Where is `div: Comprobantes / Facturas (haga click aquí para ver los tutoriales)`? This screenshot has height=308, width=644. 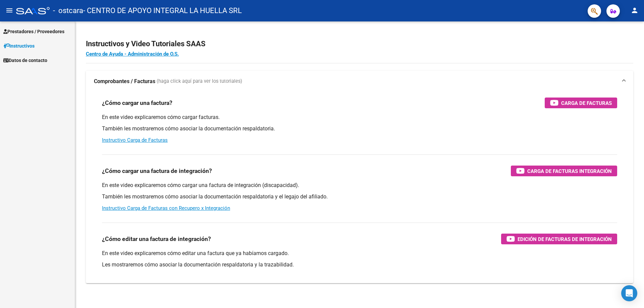
div: Comprobantes / Facturas (haga click aquí para ver los tutoriales) is located at coordinates (360, 188).